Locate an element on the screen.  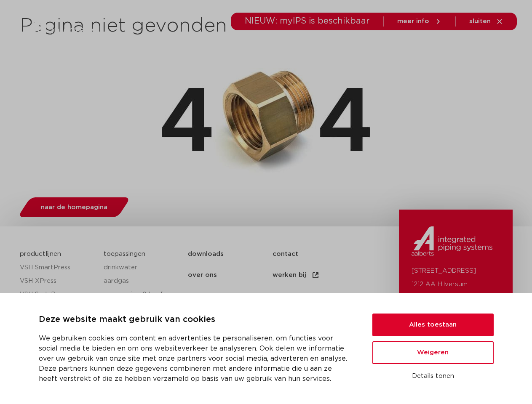
a: services is located at coordinates (374, 47).